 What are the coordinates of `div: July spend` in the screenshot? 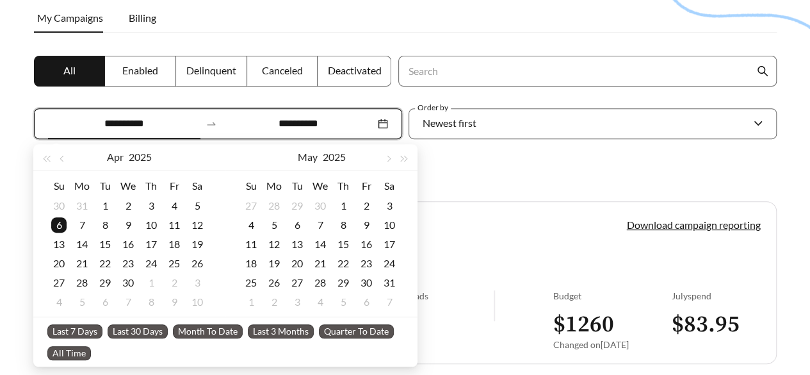 It's located at (716, 295).